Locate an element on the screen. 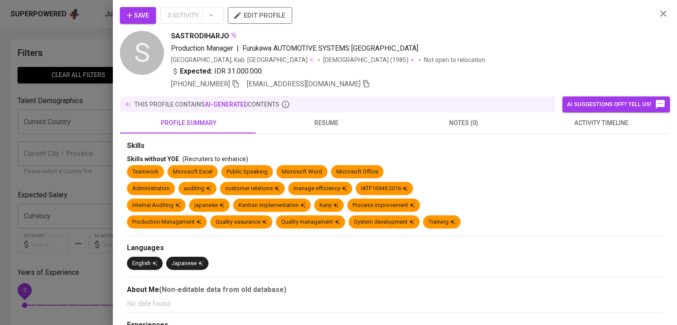 The image size is (677, 325). a: edit profile is located at coordinates (260, 15).